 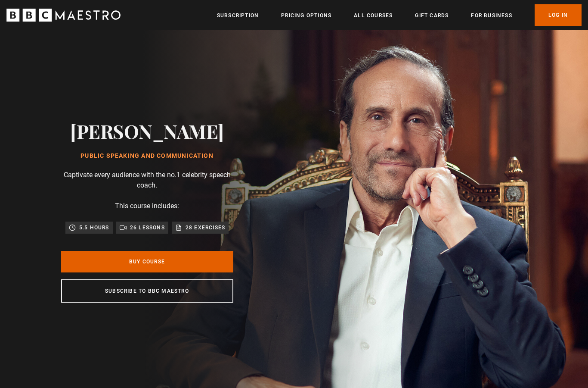 I want to click on p: 26 lessons, so click(x=148, y=227).